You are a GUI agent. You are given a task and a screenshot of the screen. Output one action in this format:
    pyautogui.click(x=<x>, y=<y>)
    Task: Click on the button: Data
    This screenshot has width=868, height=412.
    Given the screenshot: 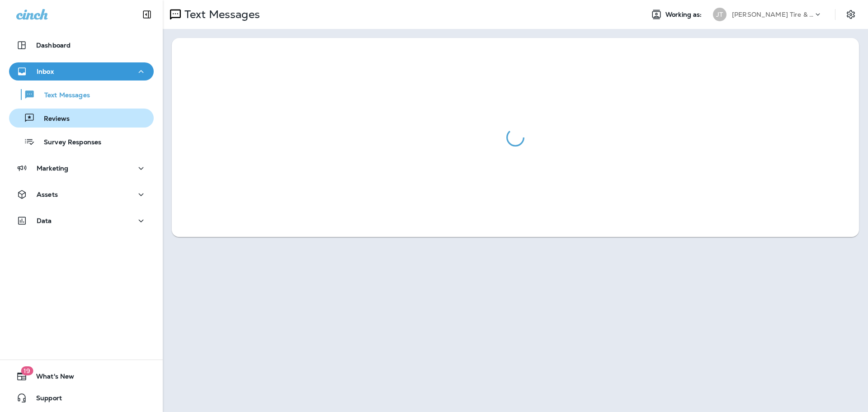 What is the action you would take?
    pyautogui.click(x=81, y=221)
    